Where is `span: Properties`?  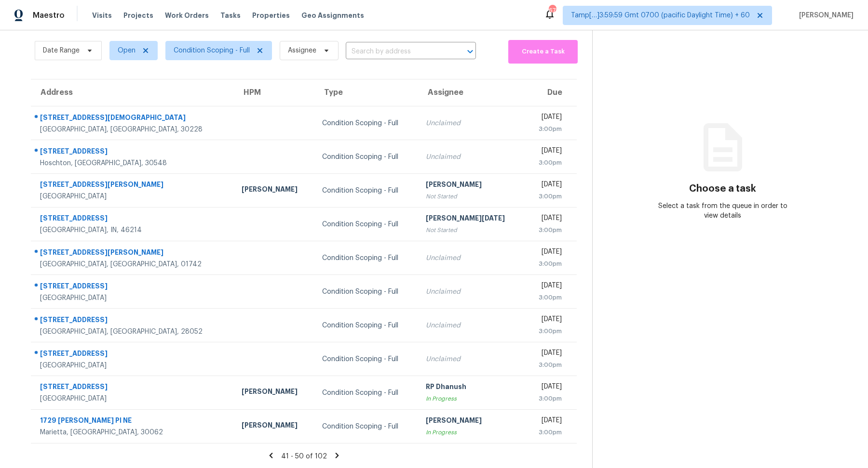 span: Properties is located at coordinates (271, 15).